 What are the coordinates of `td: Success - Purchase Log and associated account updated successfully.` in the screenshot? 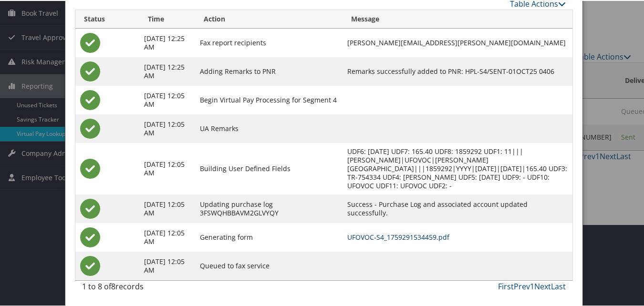 It's located at (457, 208).